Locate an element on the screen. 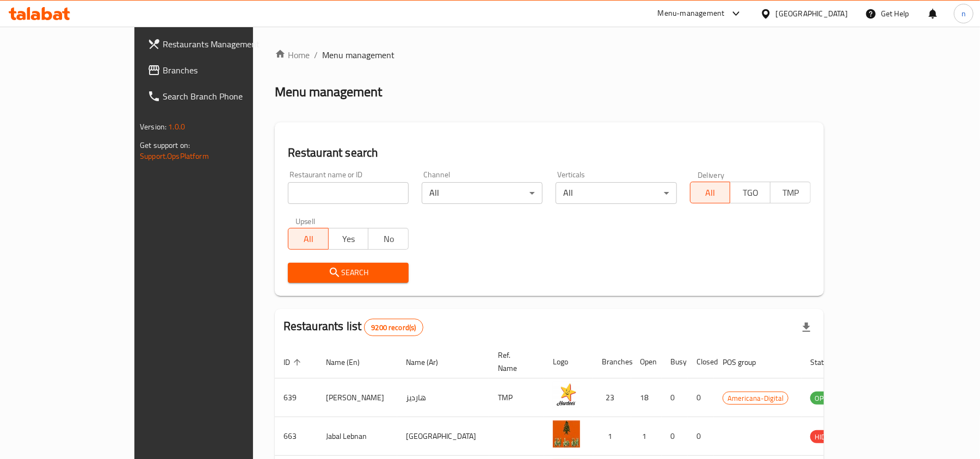 The image size is (980, 459). a: Support.OpsPlatform is located at coordinates (174, 156).